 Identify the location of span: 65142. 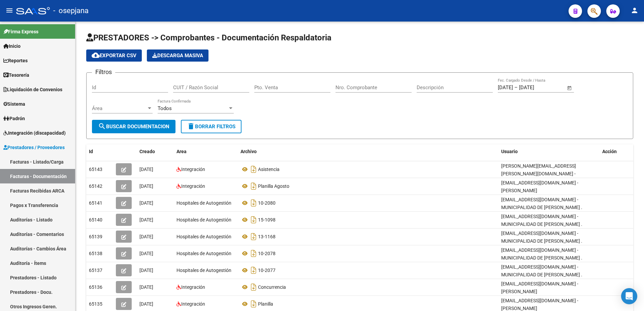
(95, 186).